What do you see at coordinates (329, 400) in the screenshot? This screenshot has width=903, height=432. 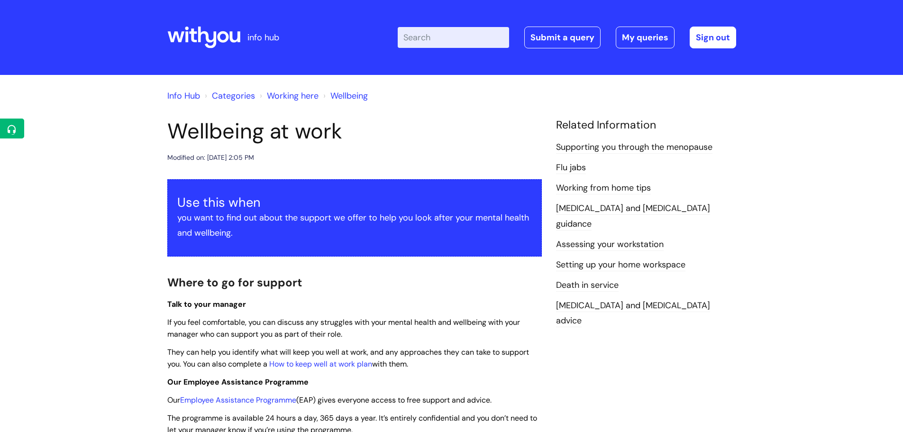 I see `span: Our (EAP) gives everyone access to free support and advice.` at bounding box center [329, 400].